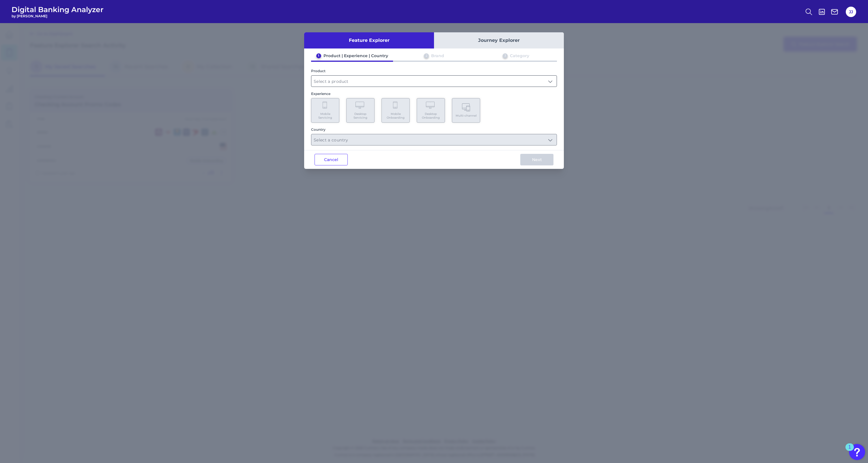 This screenshot has height=463, width=868. Describe the element at coordinates (434, 129) in the screenshot. I see `div: Country` at that location.